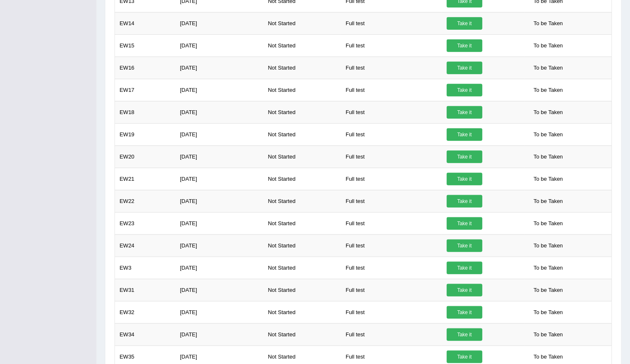 This screenshot has height=364, width=630. What do you see at coordinates (145, 23) in the screenshot?
I see `td: EW14` at bounding box center [145, 23].